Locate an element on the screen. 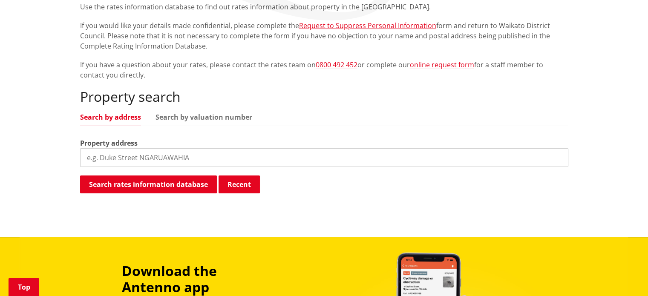 Image resolution: width=648 pixels, height=296 pixels. button: Search rates information database is located at coordinates (148, 185).